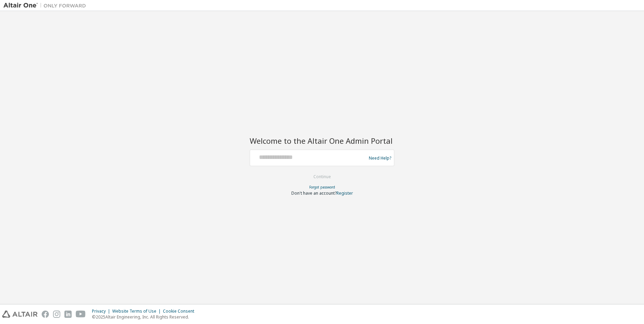 The width and height of the screenshot is (644, 324). Describe the element at coordinates (137, 311) in the screenshot. I see `div: Website Terms of Use` at that location.